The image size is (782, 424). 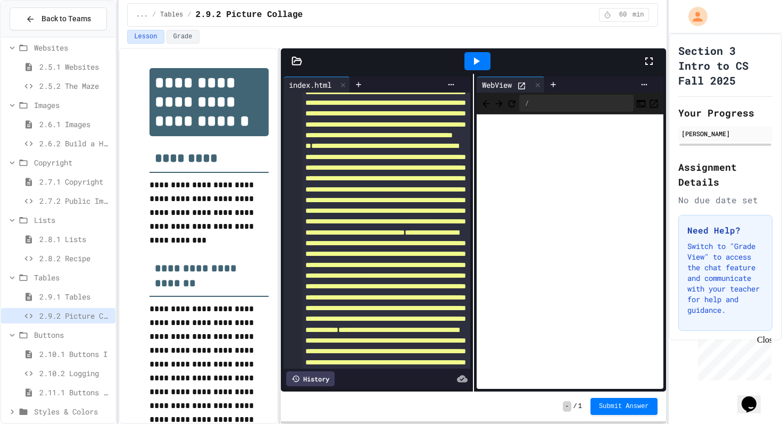 What do you see at coordinates (72, 220) in the screenshot?
I see `span: Lists` at bounding box center [72, 220].